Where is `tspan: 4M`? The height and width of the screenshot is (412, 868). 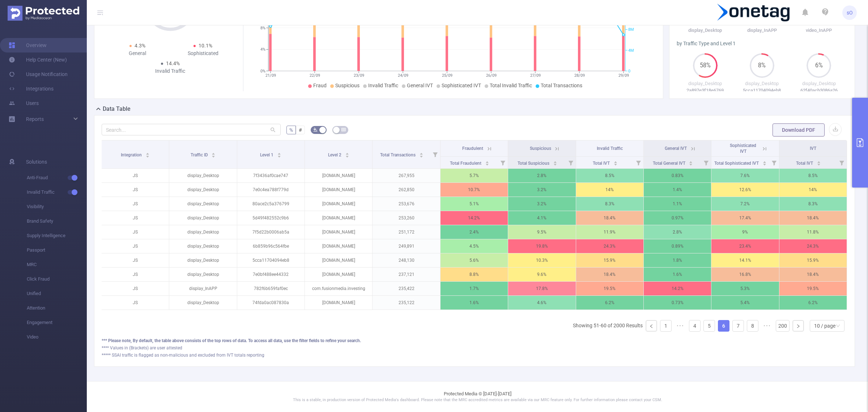 tspan: 4M is located at coordinates (632, 50).